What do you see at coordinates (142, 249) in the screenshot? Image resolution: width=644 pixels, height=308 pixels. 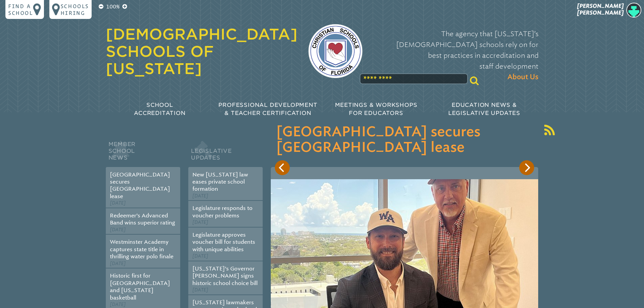 I see `a: Westminster Academy captures state title in thrilling water polo finale` at bounding box center [142, 249].